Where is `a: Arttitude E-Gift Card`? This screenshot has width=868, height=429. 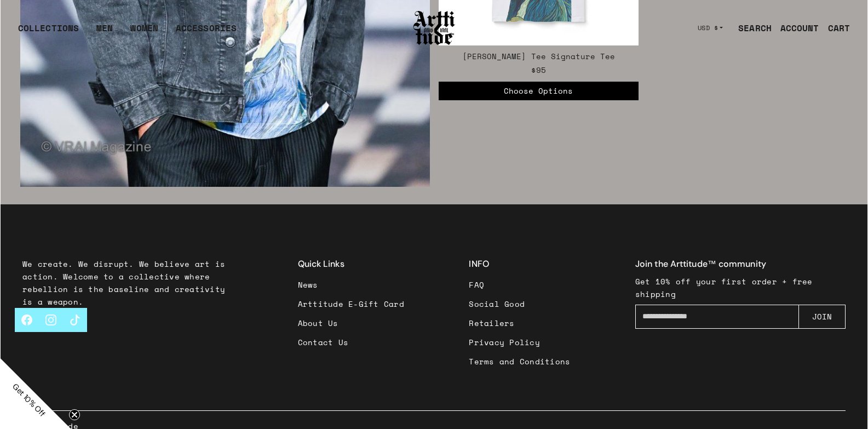
a: Arttitude E-Gift Card is located at coordinates (351, 304).